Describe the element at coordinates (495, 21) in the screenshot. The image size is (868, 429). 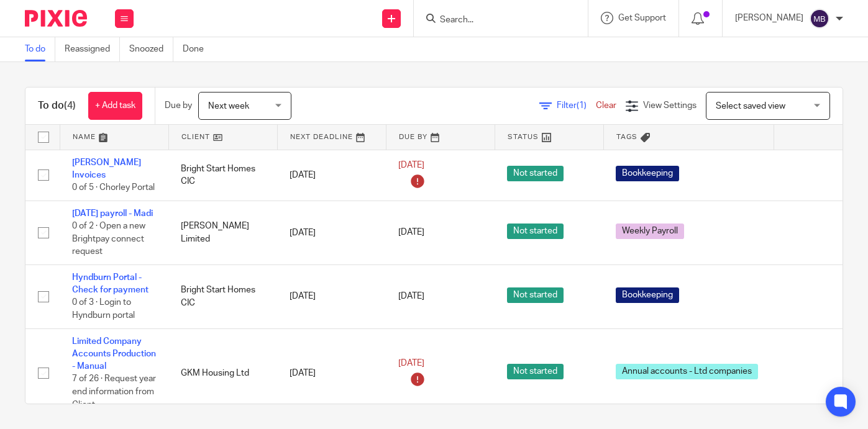
I see `input: Search` at that location.